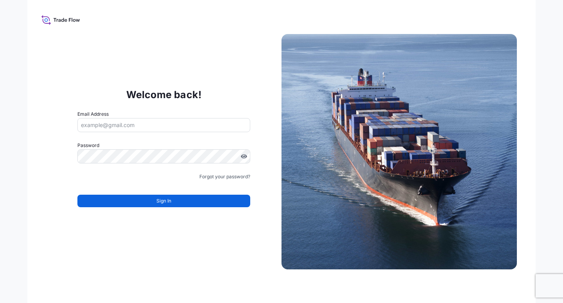 The height and width of the screenshot is (303, 563). What do you see at coordinates (244, 157) in the screenshot?
I see `button: Show password` at bounding box center [244, 157].